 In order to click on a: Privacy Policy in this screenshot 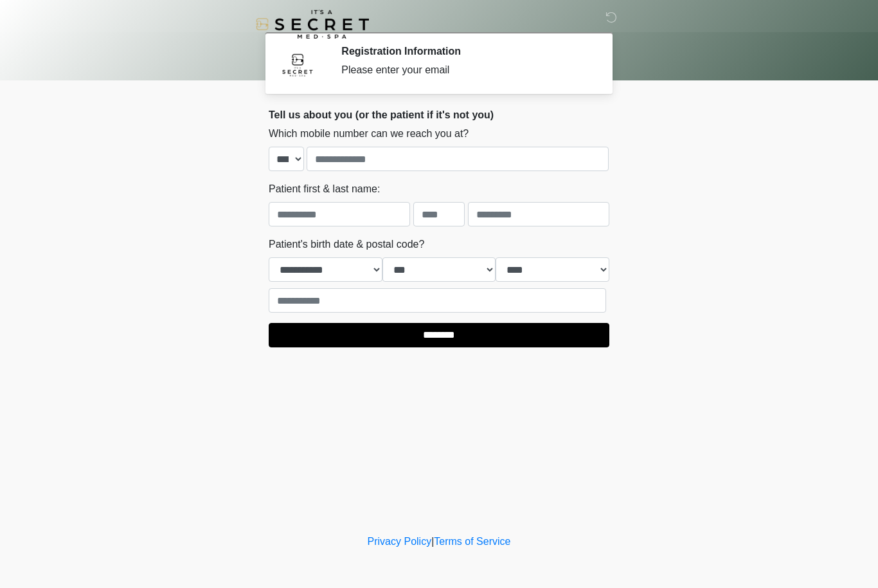, I will do `click(400, 540)`.